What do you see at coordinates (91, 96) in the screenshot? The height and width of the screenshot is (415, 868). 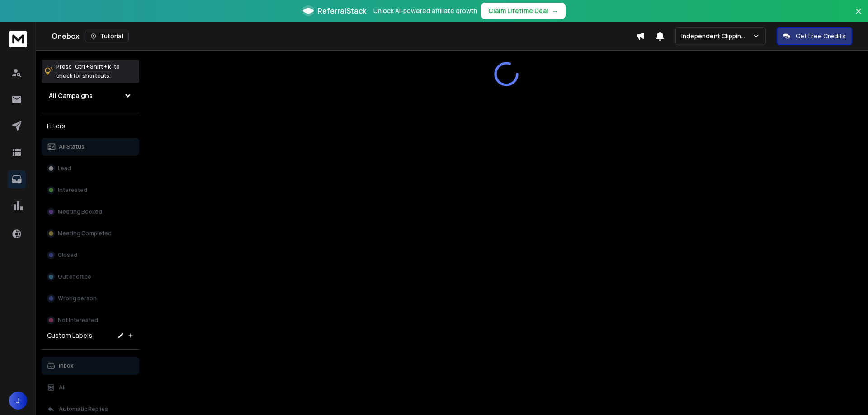 I see `button: All Campaigns` at bounding box center [91, 96].